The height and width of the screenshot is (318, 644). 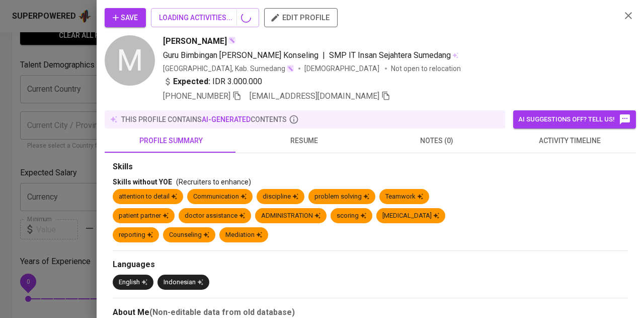 What do you see at coordinates (204, 119) in the screenshot?
I see `p: this profile contains contents` at bounding box center [204, 119].